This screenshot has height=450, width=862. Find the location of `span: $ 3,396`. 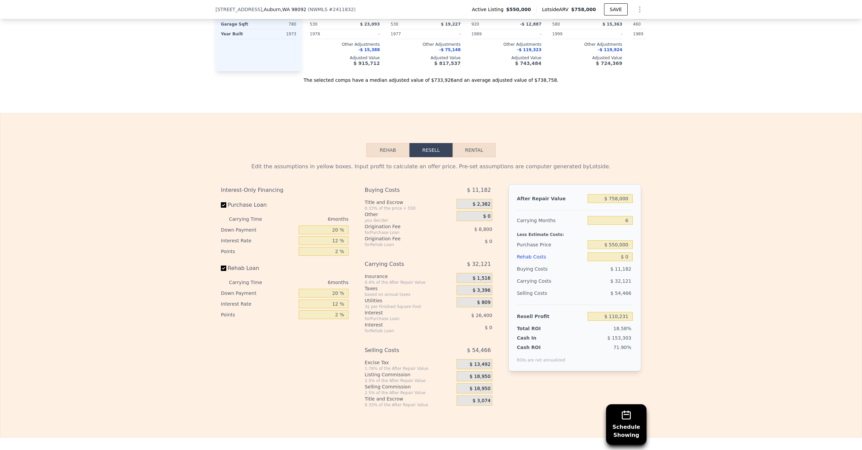

span: $ 3,396 is located at coordinates (481, 291).